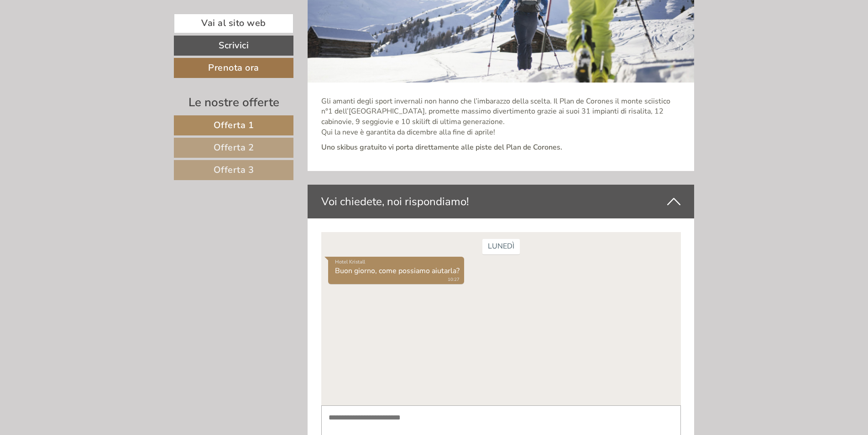 Image resolution: width=868 pixels, height=435 pixels. Describe the element at coordinates (76, 47) in the screenshot. I see `small: 10:27` at that location.